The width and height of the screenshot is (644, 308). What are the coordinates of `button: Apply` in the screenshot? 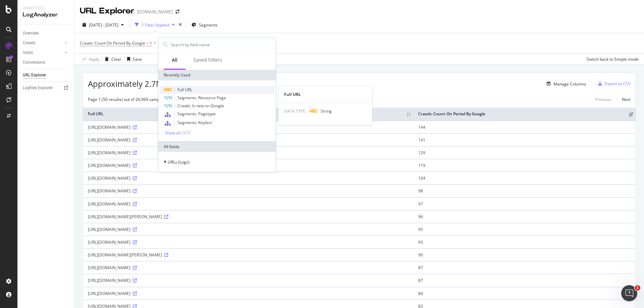 It's located at (89, 59).